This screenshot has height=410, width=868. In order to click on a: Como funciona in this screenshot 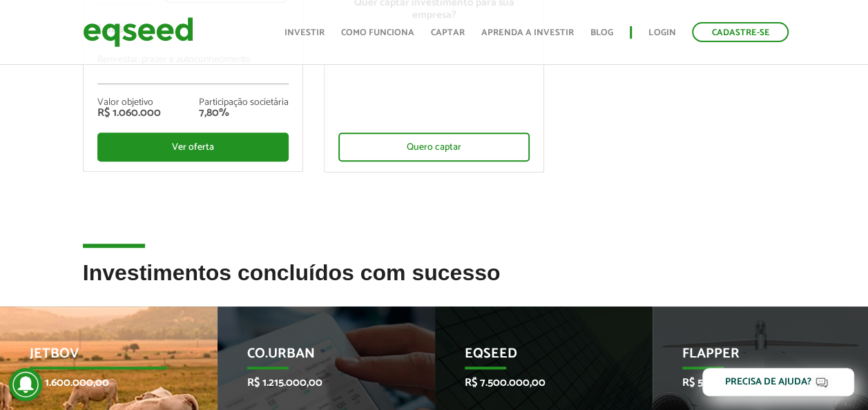, I will do `click(378, 32)`.